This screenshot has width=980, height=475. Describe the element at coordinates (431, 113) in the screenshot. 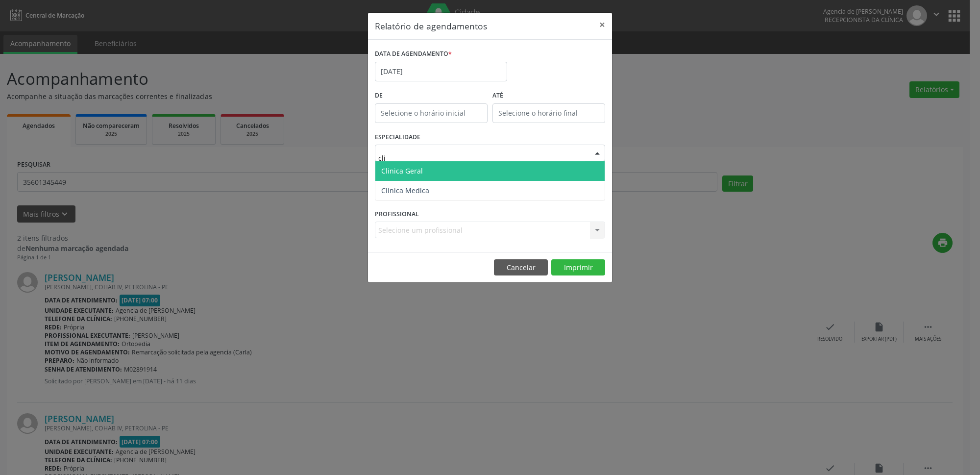

I see `input: Selecione o horário inicial` at that location.